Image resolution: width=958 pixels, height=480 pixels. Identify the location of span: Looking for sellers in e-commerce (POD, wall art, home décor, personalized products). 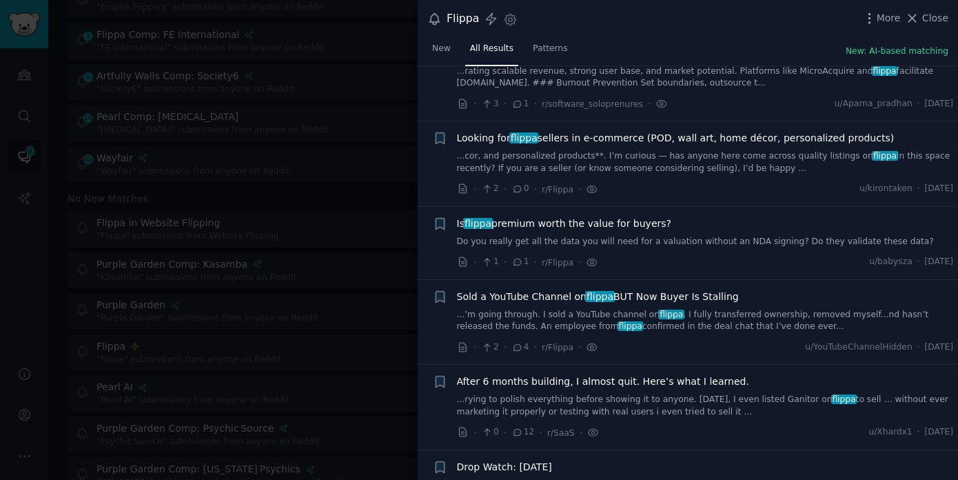
(676, 138).